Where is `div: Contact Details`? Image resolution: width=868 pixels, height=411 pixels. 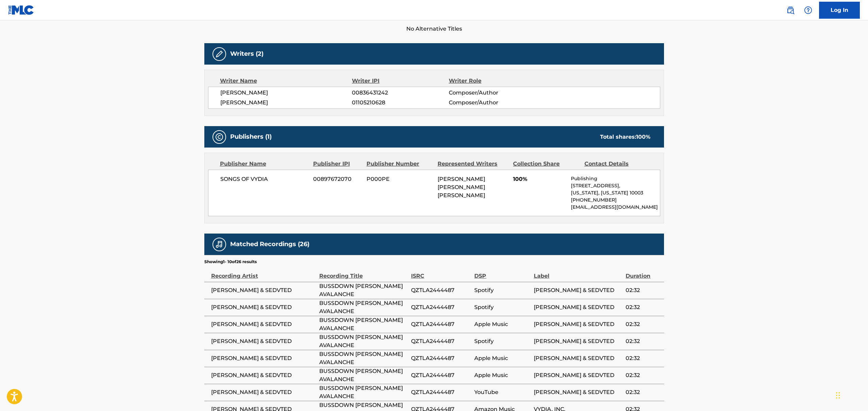 div: Contact Details is located at coordinates (617, 163).